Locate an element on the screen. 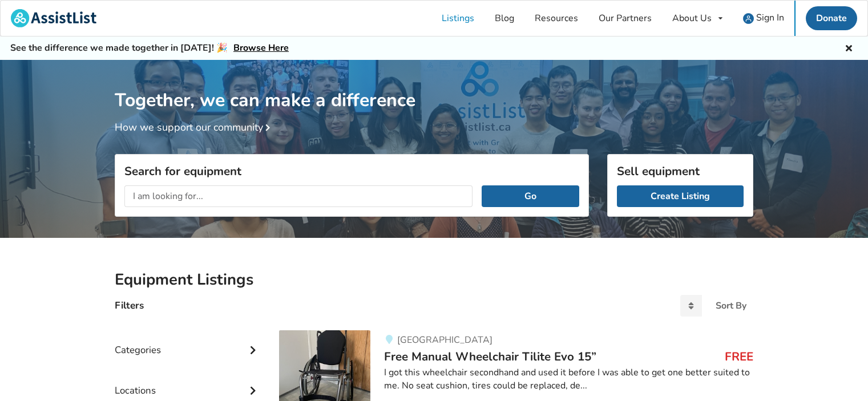 The height and width of the screenshot is (401, 868). input: I am looking for... is located at coordinates (298, 196).